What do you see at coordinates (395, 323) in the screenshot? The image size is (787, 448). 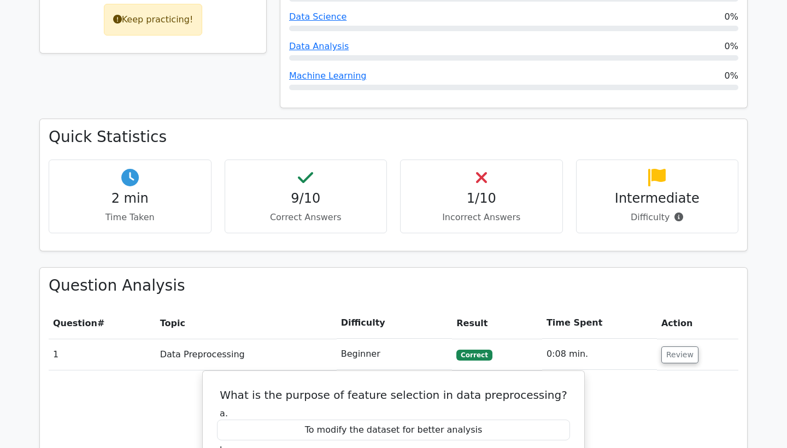 I see `th: Difficulty` at bounding box center [395, 323].